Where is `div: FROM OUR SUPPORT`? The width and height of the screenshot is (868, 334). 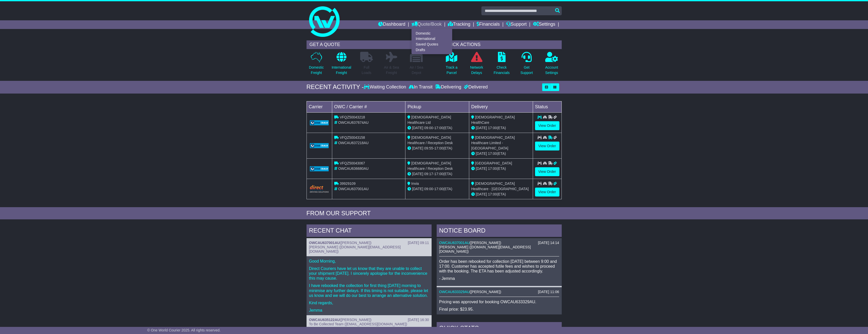
div: FROM OUR SUPPORT is located at coordinates (434, 213).